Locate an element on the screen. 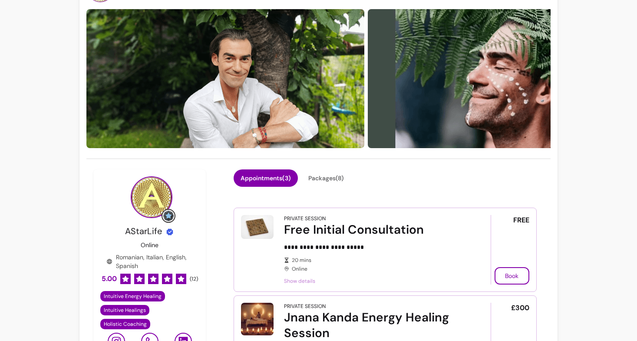 This screenshot has height=341, width=637. img: Free Initial Consultation is located at coordinates (257, 227).